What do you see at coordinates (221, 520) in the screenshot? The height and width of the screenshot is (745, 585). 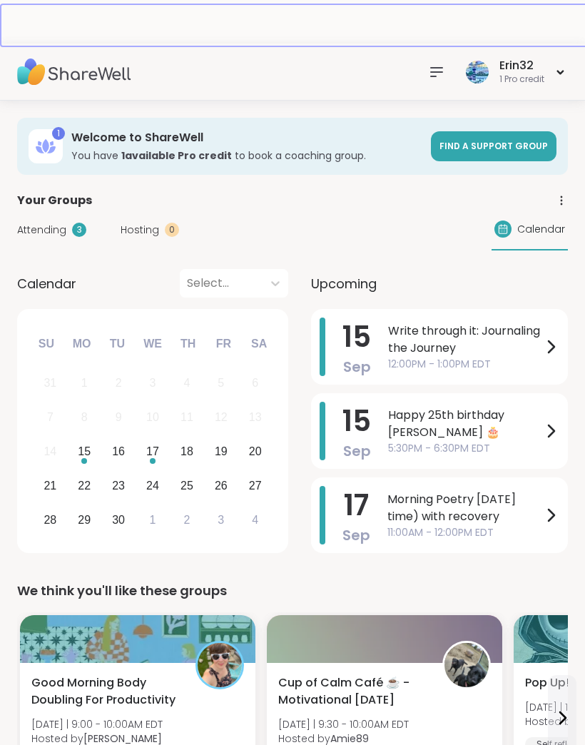 I see `div: Choose Friday, October 3rd, 2025` at bounding box center [221, 520].